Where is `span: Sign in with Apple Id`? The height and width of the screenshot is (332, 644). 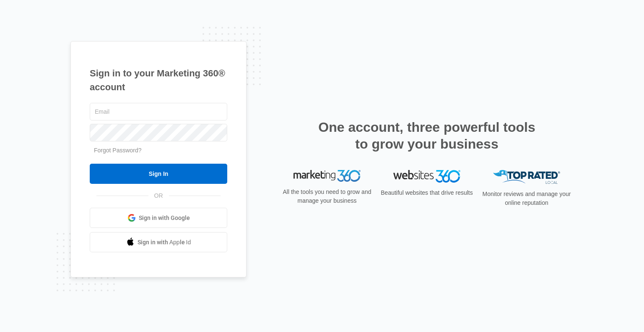 span: Sign in with Apple Id is located at coordinates (164, 242).